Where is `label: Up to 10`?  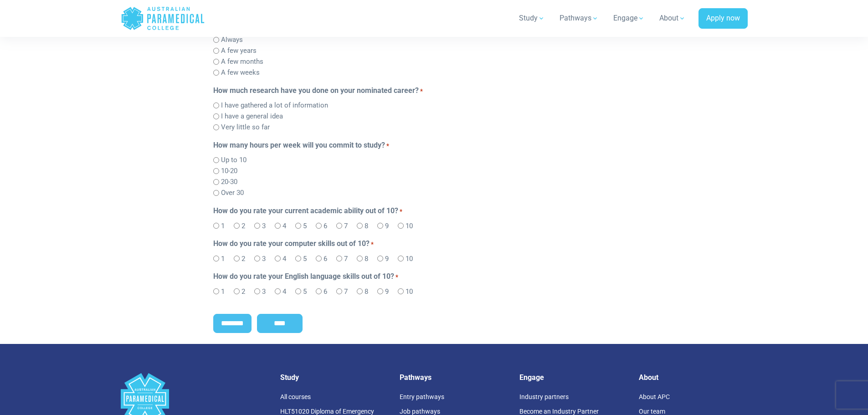 label: Up to 10 is located at coordinates (234, 160).